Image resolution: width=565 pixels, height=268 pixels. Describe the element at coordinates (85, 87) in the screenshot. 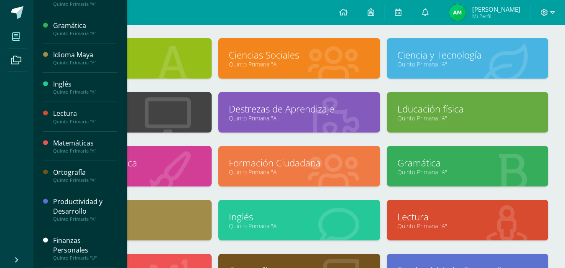

I see `a: InglésQuinto Primaria "A"` at that location.